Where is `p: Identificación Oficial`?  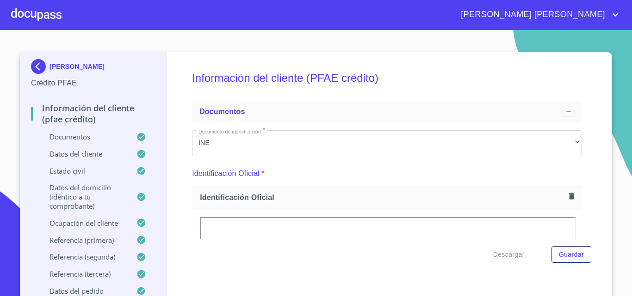 p: Identificación Oficial is located at coordinates (226, 174).